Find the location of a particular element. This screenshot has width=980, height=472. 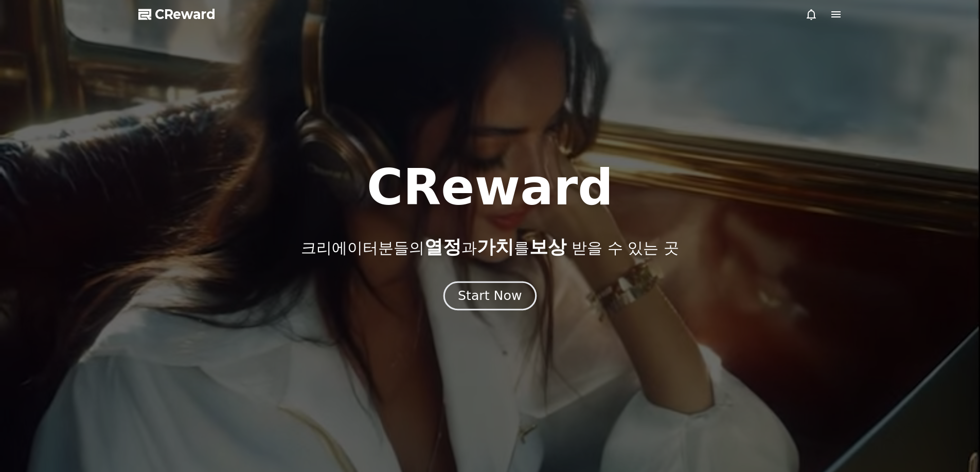

a: CReward is located at coordinates (177, 14).